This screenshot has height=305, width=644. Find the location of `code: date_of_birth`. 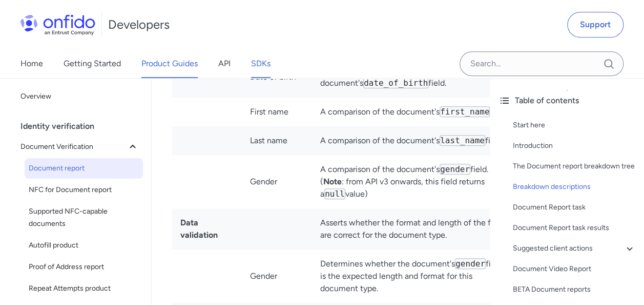

code: date_of_birth is located at coordinates (396, 83).